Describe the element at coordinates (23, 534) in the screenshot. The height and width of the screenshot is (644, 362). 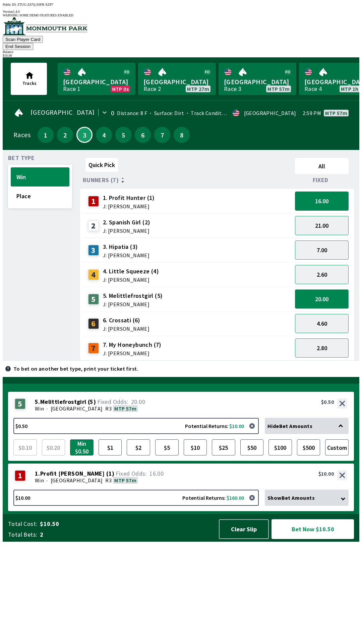
I see `span: Total Bets:` at that location.